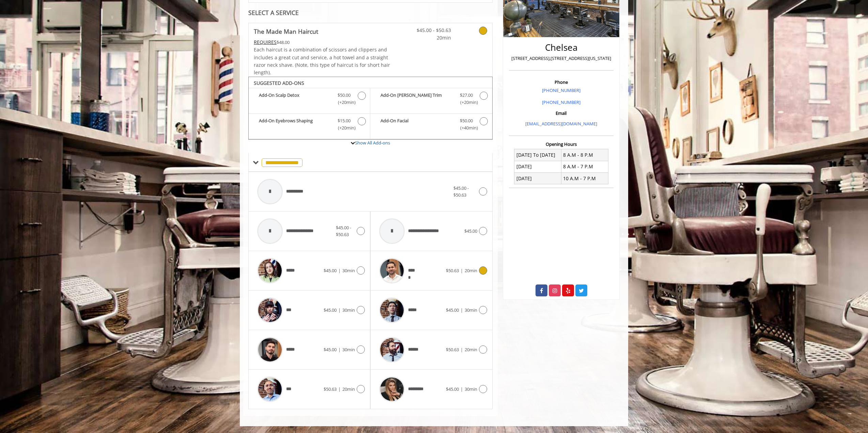  What do you see at coordinates (561, 47) in the screenshot?
I see `h2: Chelsea` at bounding box center [561, 47].